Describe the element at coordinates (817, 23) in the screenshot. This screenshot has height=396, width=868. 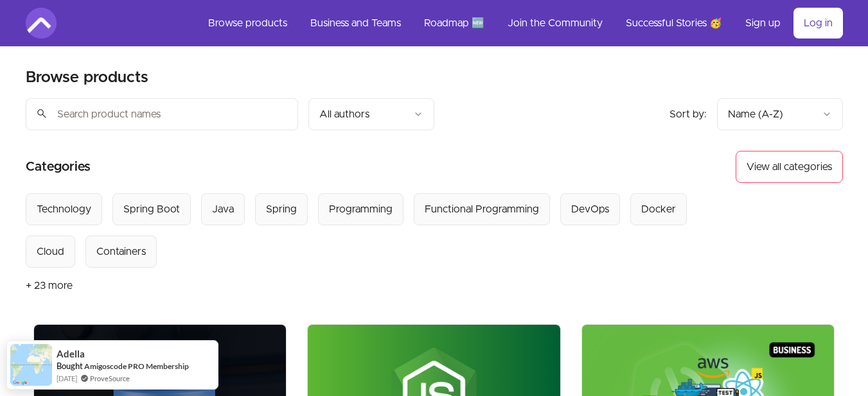
I see `a: Log in` at that location.